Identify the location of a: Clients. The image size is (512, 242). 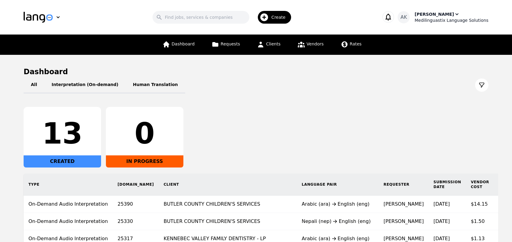
(269, 45).